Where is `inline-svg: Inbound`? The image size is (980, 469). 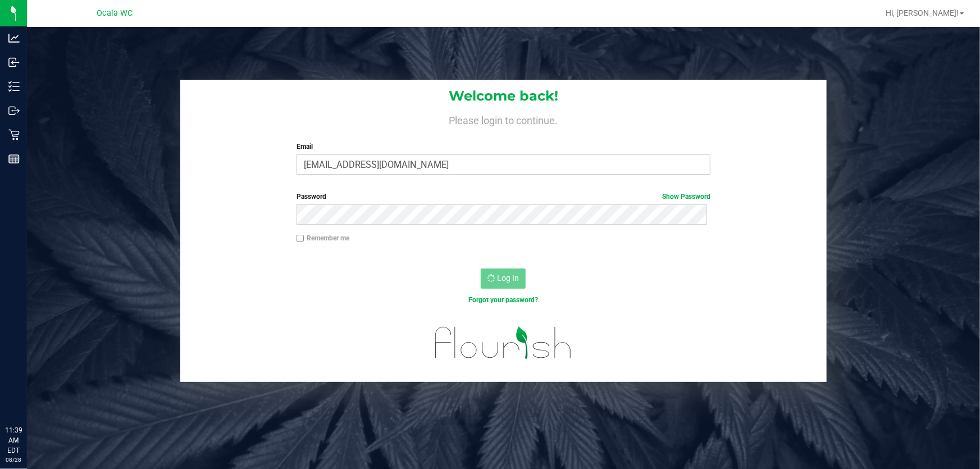
inline-svg: Inbound is located at coordinates (14, 62).